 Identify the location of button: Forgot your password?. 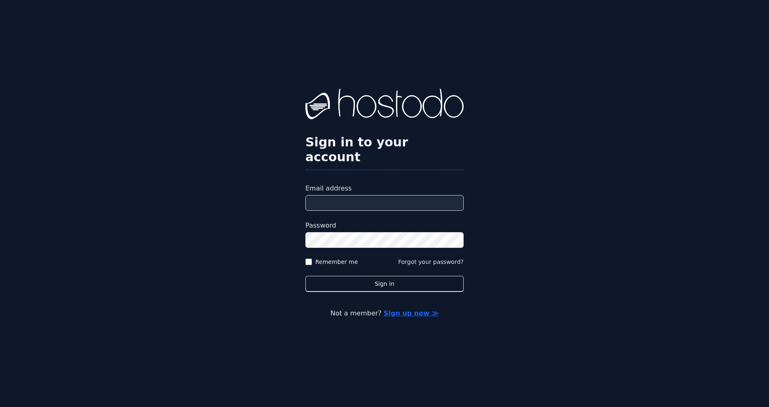
(430, 262).